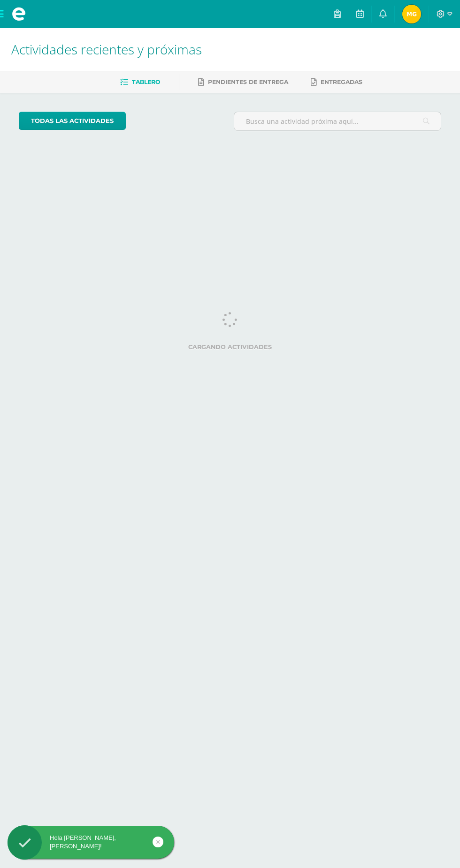 This screenshot has width=460, height=868. What do you see at coordinates (336, 82) in the screenshot?
I see `a: Entregadas` at bounding box center [336, 82].